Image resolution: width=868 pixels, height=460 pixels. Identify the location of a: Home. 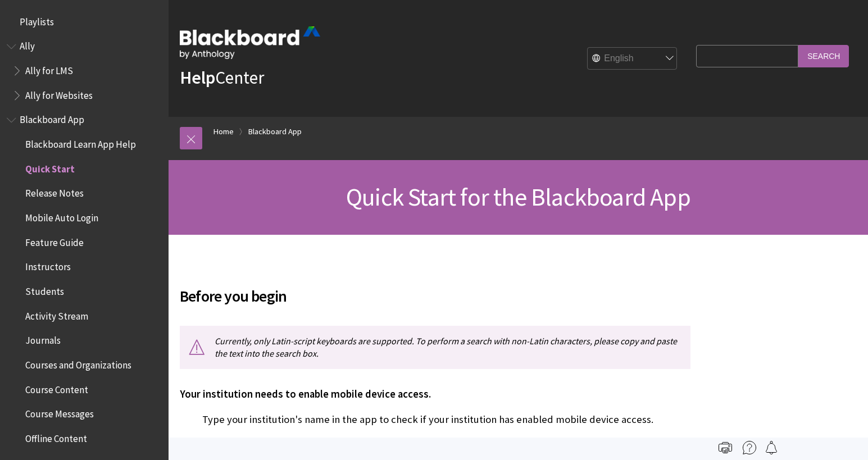
(224, 131).